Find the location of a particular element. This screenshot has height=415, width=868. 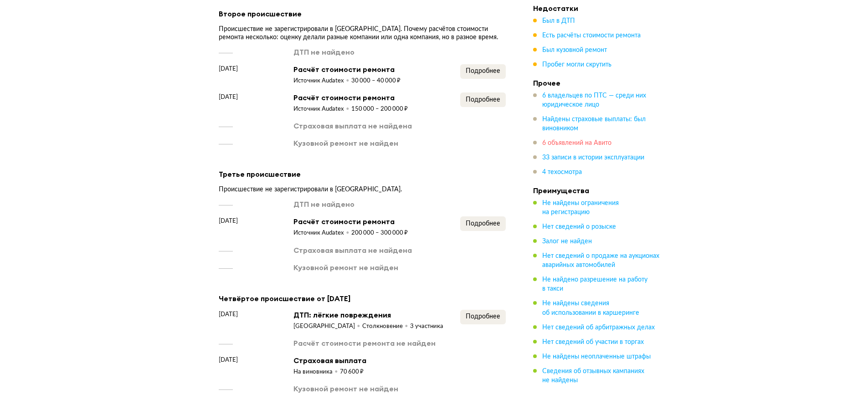

span: Был кузовной ремонт is located at coordinates (575, 50).